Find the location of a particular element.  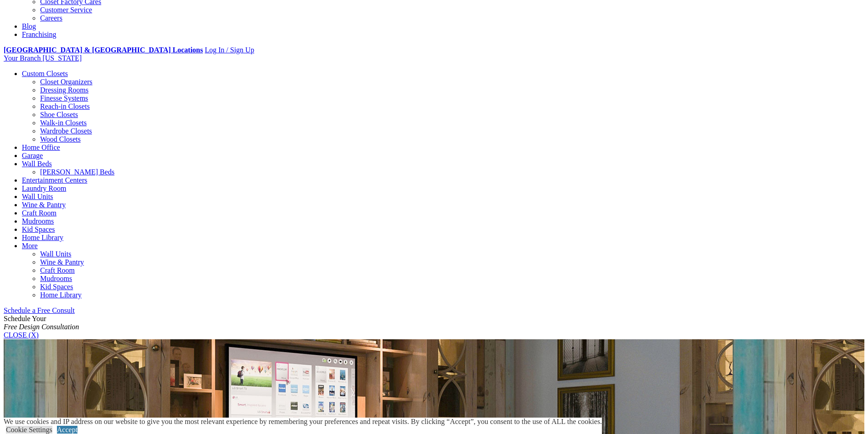

span: Your Branch is located at coordinates (22, 58).